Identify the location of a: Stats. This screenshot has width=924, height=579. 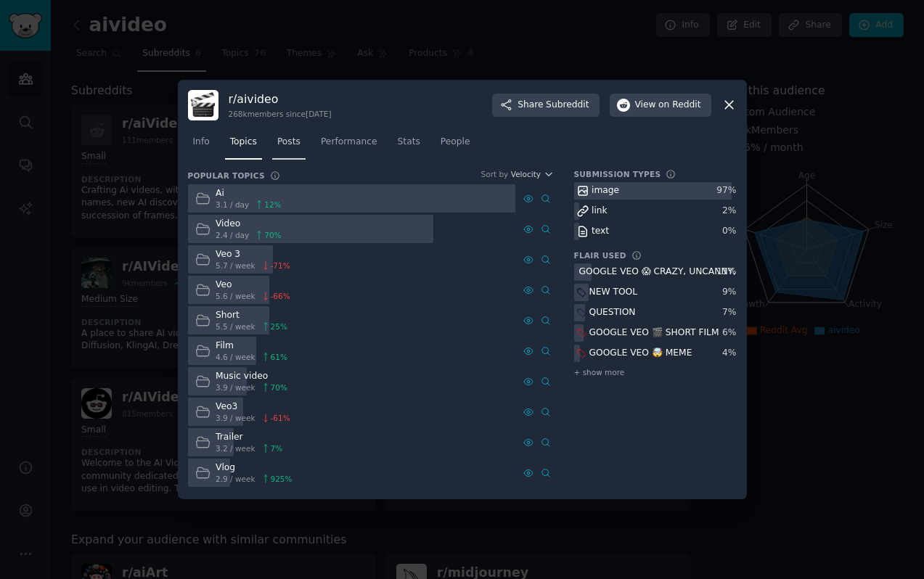
(408, 145).